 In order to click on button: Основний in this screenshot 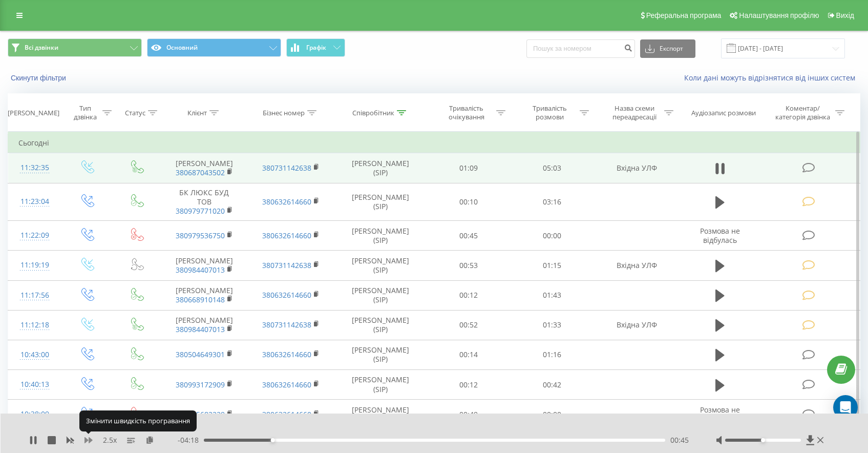, I will do `click(214, 47)`.